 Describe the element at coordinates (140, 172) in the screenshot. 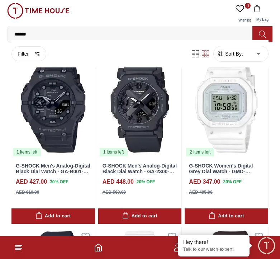

I see `a: G-SHOCK Men's Analog-Digital Black Dial Watch - GA-2300-1ADR` at that location.